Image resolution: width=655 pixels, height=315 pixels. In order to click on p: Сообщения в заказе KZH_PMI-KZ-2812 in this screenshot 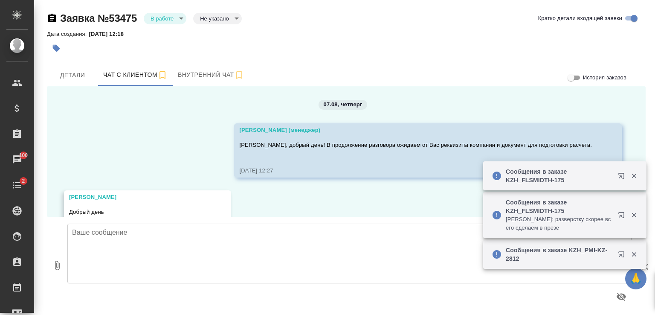, I will do `click(559, 254)`.